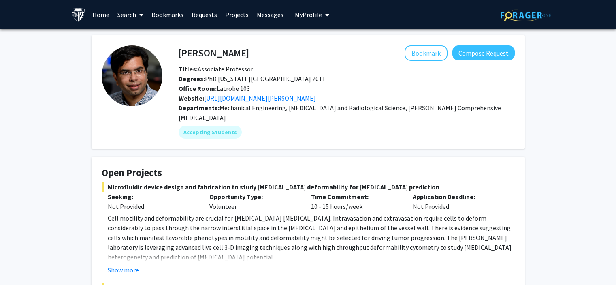  I want to click on a: Bookmarks, so click(167, 15).